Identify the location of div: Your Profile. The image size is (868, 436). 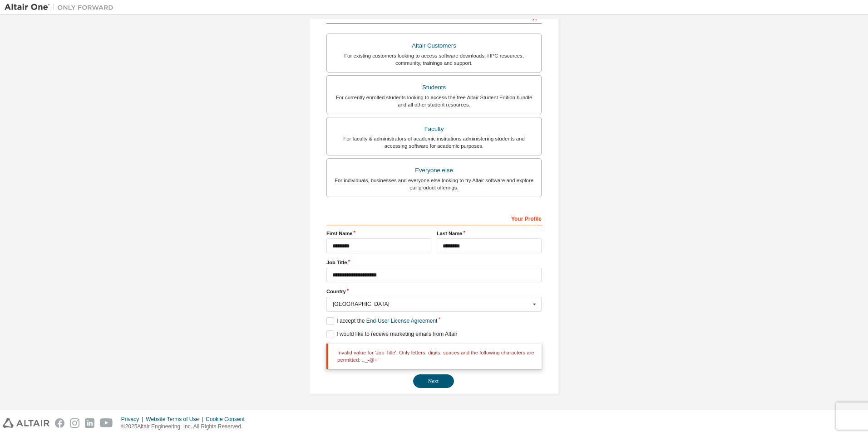
(434, 218).